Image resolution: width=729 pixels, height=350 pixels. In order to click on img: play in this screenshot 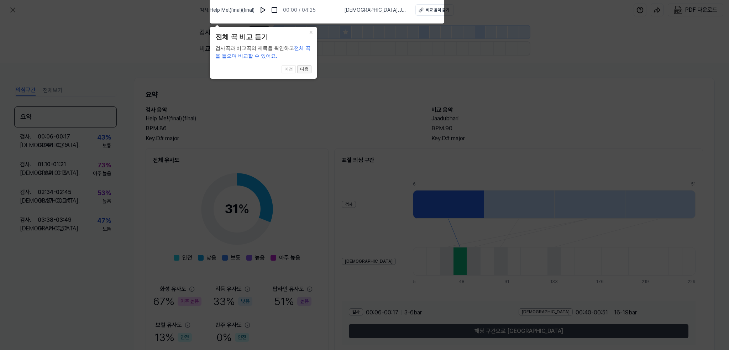, I will do `click(263, 10)`.